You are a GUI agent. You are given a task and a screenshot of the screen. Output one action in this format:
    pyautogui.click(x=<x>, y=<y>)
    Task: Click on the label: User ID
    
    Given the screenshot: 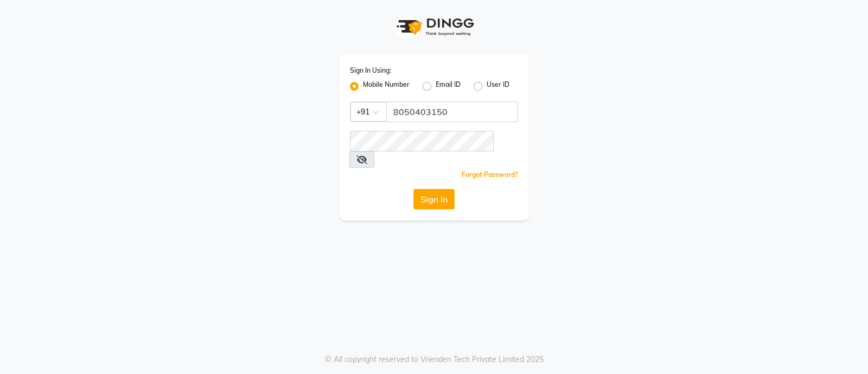 What is the action you would take?
    pyautogui.click(x=498, y=87)
    